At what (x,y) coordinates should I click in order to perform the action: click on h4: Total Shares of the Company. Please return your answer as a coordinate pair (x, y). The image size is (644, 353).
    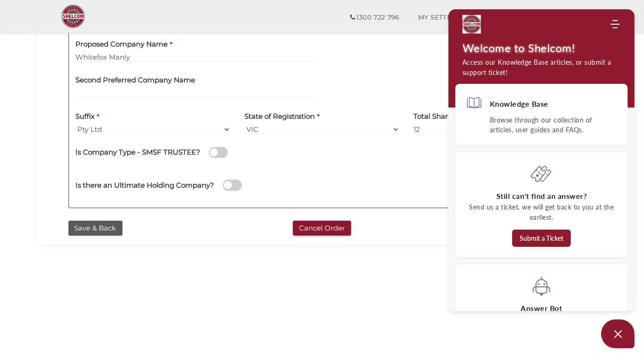
    Looking at the image, I should click on (463, 117).